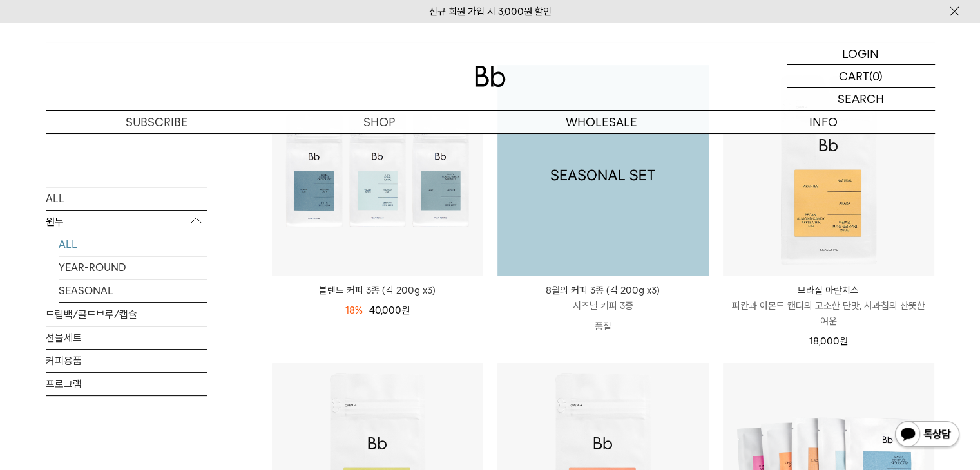  Describe the element at coordinates (828, 313) in the screenshot. I see `p: 피칸과 아몬드 캔디의 고소한 단맛, 사과칩의 산뜻한 여운` at that location.